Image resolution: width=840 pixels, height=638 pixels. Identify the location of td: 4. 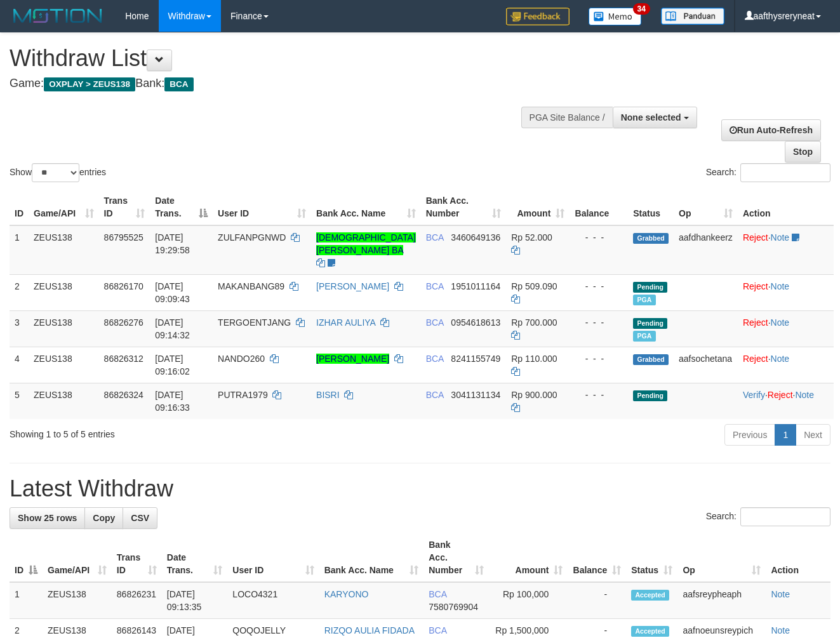
(19, 364).